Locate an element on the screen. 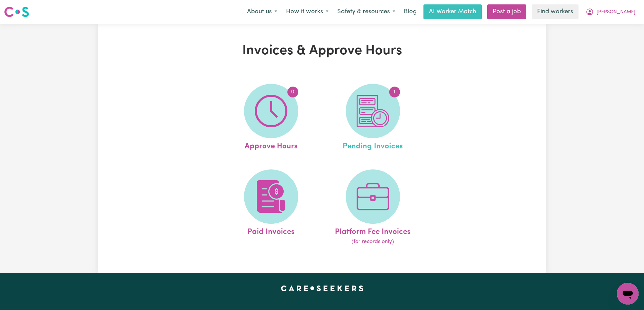 This screenshot has width=644, height=310. a: Post a job is located at coordinates (507, 12).